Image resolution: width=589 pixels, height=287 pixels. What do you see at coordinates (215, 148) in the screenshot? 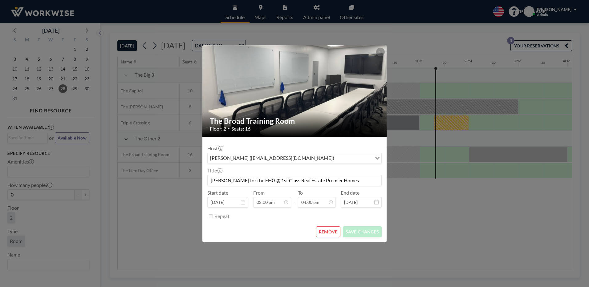
I see `label: Host` at bounding box center [215, 148].